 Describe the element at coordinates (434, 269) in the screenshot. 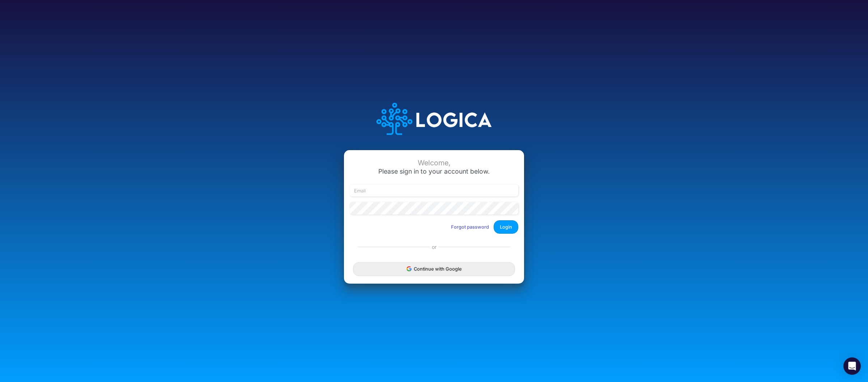

I see `button: Continue with Google` at that location.